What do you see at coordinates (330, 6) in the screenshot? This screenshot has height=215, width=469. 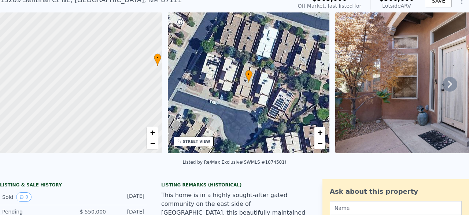 I see `div: Off Market, last listed for` at bounding box center [330, 6].